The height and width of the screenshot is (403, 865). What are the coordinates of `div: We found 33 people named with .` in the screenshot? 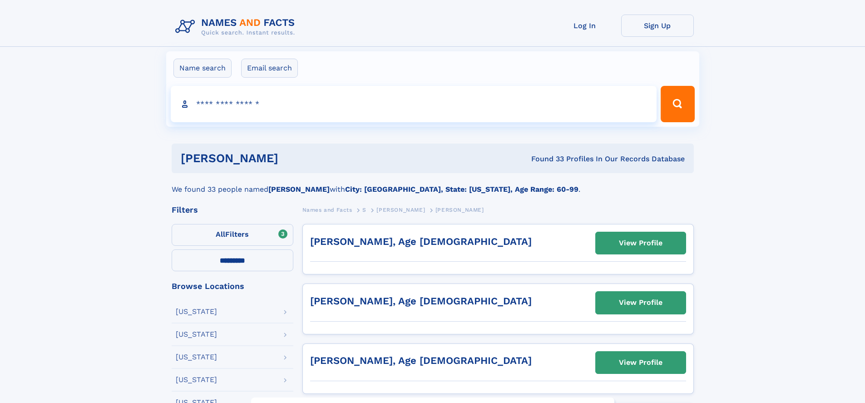 It's located at (433, 184).